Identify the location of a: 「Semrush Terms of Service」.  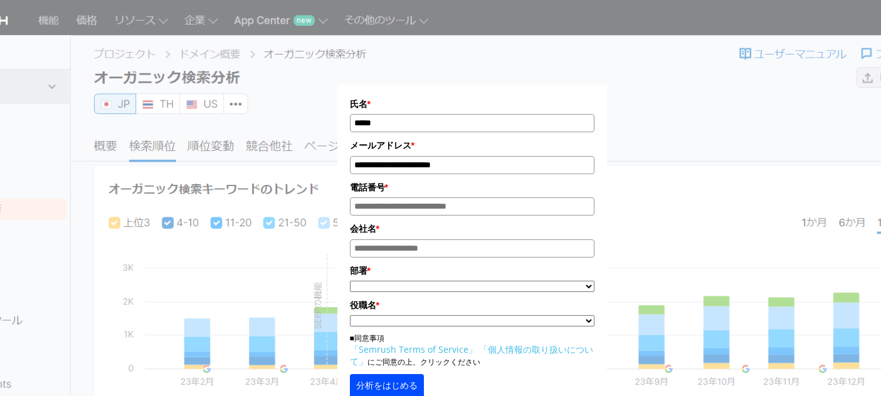
(413, 349).